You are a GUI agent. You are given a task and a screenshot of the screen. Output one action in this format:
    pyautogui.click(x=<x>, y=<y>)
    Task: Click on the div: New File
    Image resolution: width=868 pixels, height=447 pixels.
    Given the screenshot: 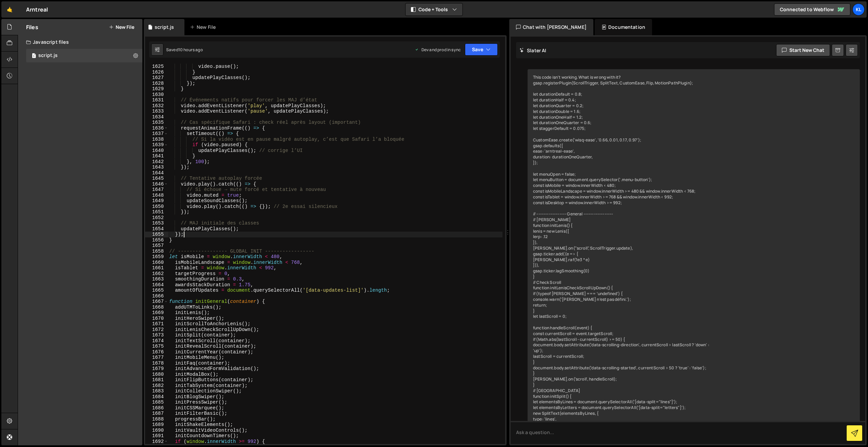 What is the action you would take?
    pyautogui.click(x=204, y=27)
    